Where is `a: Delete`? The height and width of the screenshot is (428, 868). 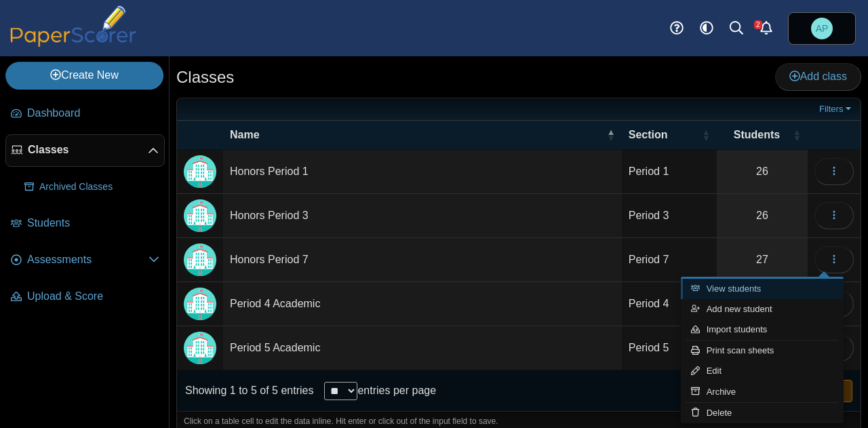
a: Delete is located at coordinates (762, 413).